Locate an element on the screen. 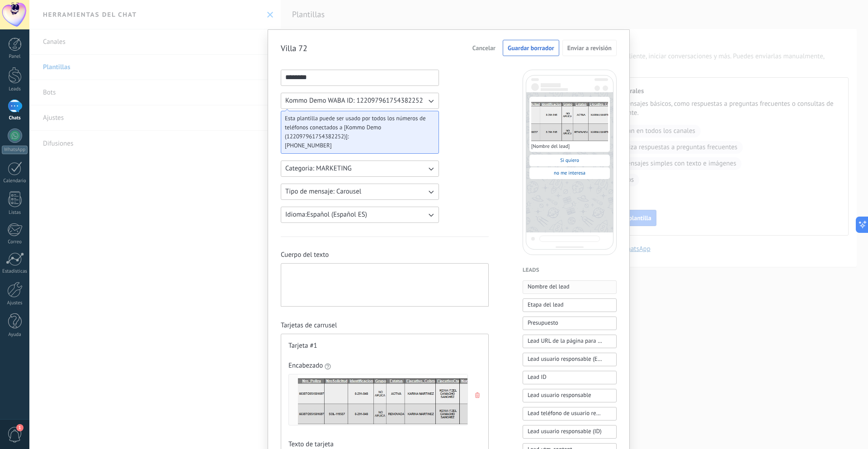  span: [ Nombre del lead ] is located at coordinates (550, 147).